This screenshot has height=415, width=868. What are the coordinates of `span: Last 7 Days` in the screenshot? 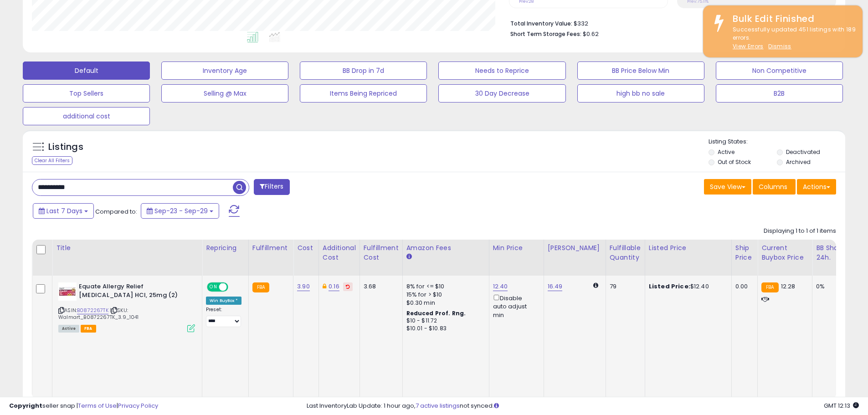 It's located at (64, 211).